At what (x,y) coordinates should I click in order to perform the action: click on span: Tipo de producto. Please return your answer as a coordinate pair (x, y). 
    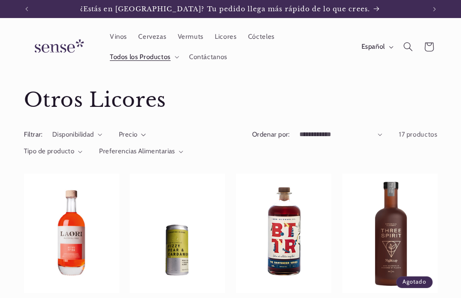
    Looking at the image, I should click on (49, 151).